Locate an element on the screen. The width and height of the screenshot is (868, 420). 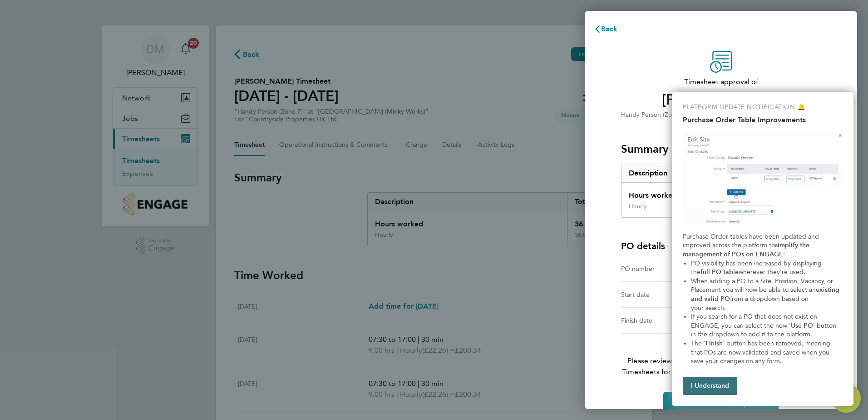
button: I Understand is located at coordinates (711, 385).